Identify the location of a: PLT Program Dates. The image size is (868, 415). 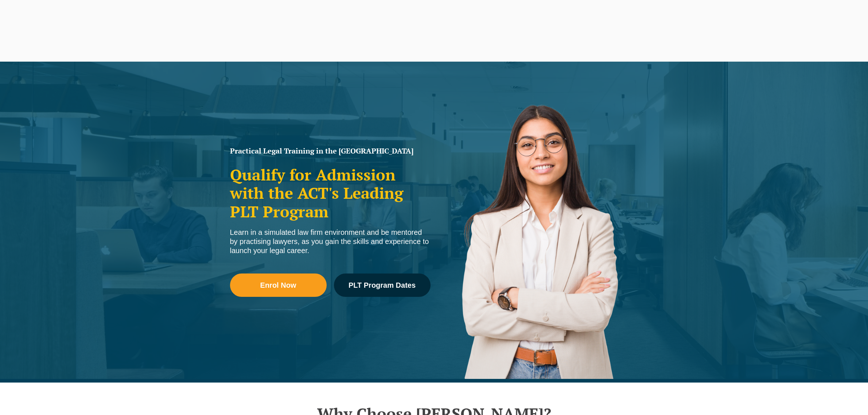
(383, 285).